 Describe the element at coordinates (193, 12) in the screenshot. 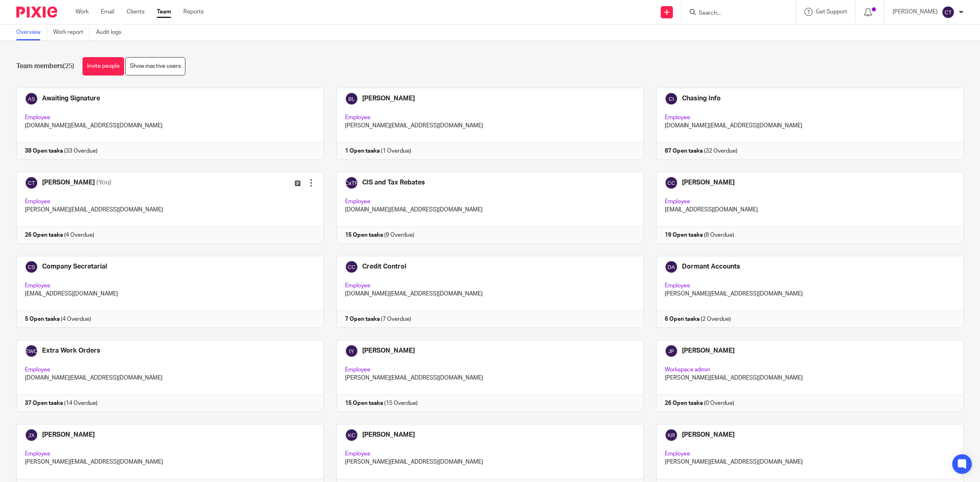

I see `a: Reports` at that location.